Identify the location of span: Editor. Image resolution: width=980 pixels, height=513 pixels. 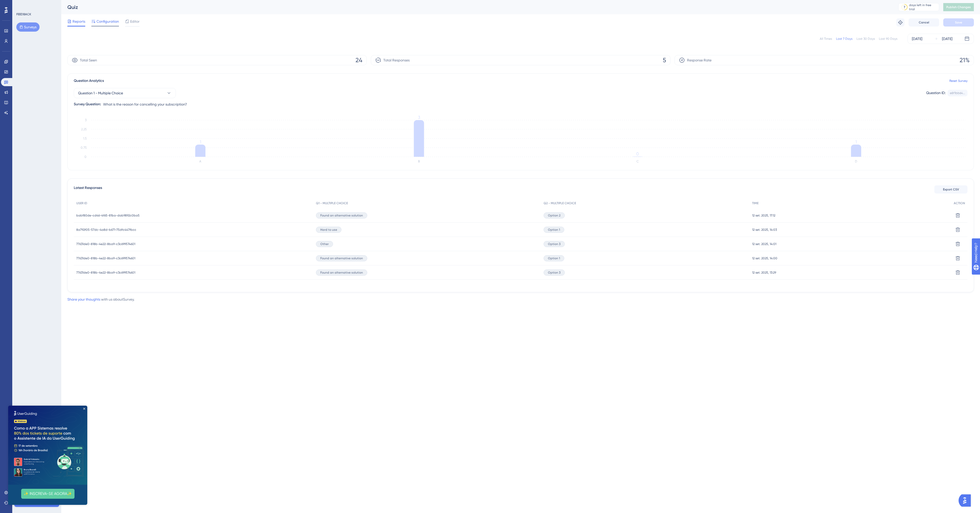
(135, 22).